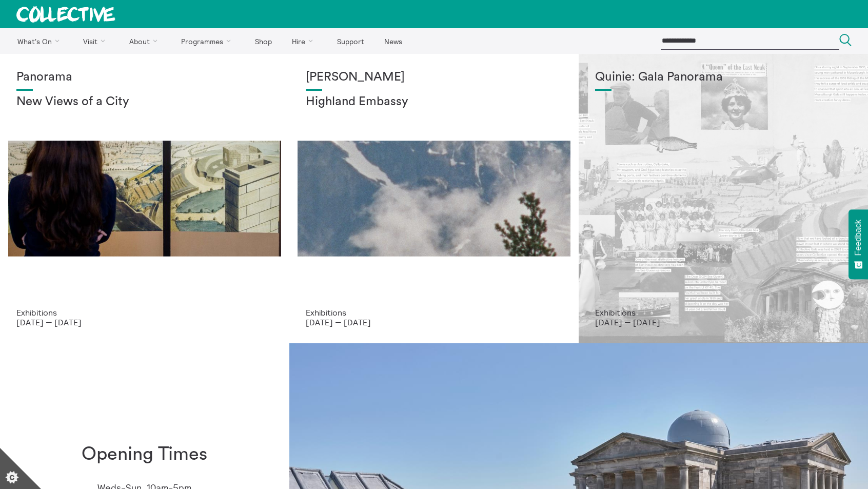 Image resolution: width=868 pixels, height=489 pixels. I want to click on h1: Panorama, so click(144, 78).